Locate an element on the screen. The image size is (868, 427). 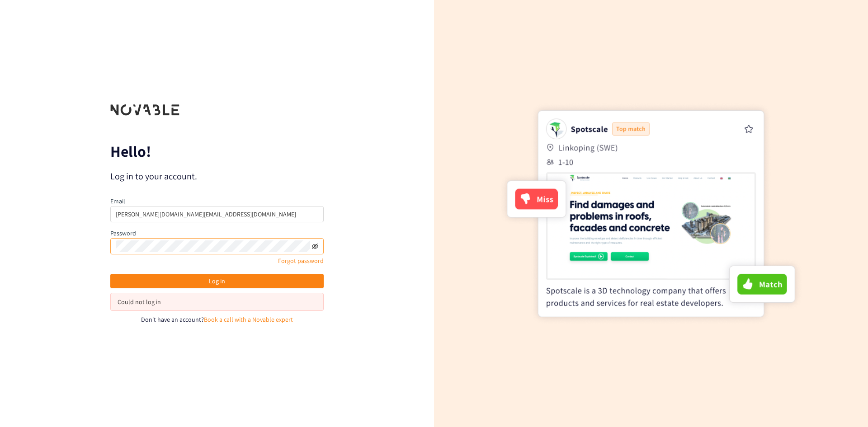
div: Chat Widget is located at coordinates (846, 406).